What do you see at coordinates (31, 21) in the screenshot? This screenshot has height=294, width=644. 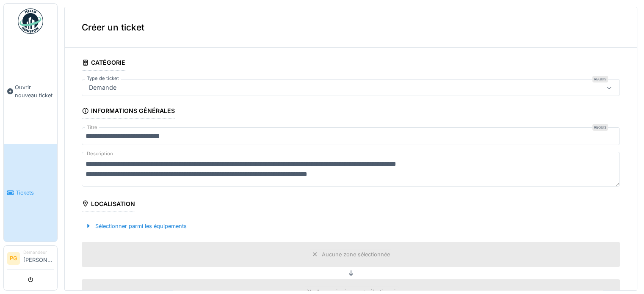 I see `img: Badge_color-CXgf-gQk.svg` at bounding box center [31, 21].